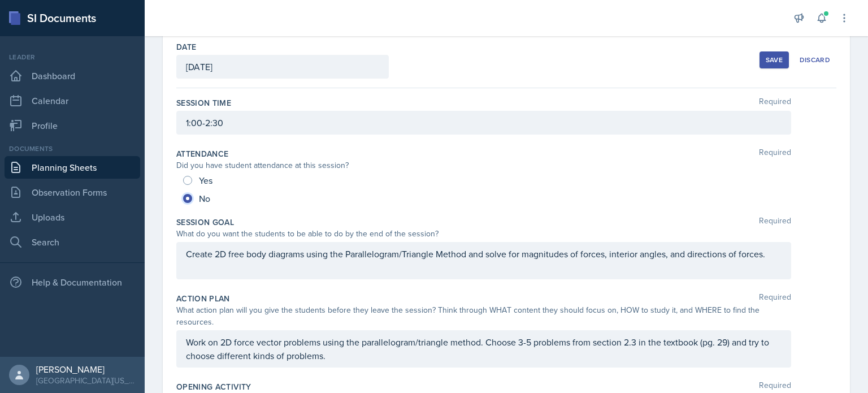 This screenshot has width=868, height=393. What do you see at coordinates (483, 254) in the screenshot?
I see `p: Create 2D free body diagrams using the Parallelogram/Triangle Method and solve for magnitudes of ...` at bounding box center [483, 254].